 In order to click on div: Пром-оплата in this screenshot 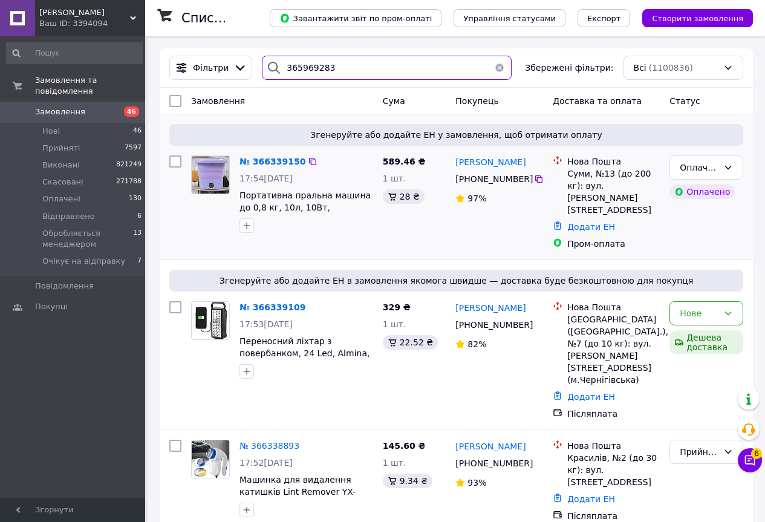, I will do `click(613, 244)`.